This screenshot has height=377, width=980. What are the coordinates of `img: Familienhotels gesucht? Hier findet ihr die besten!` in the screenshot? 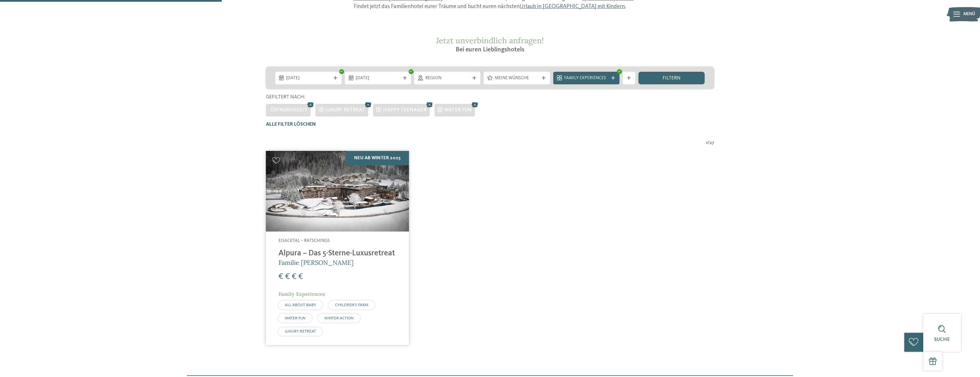 It's located at (337, 191).